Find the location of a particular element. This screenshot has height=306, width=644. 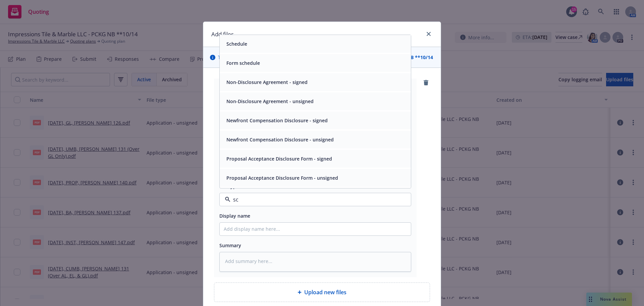

button: Proposal Acceptance Disclosure Form - unsigned is located at coordinates (282, 178).